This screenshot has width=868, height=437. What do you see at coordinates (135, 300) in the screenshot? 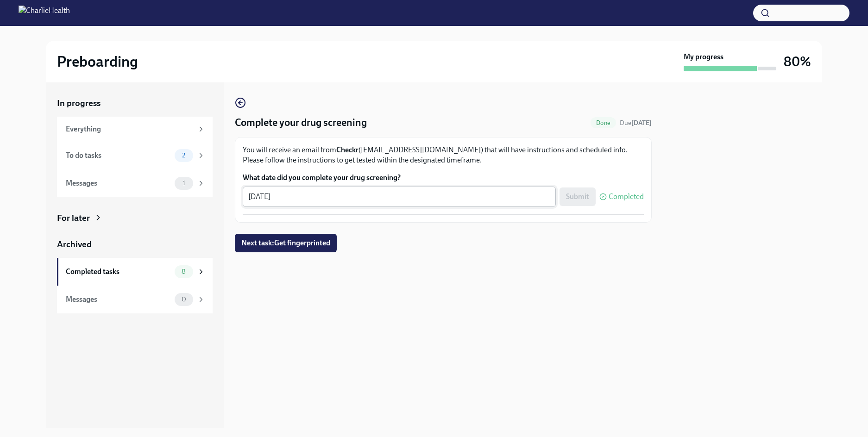
I see `a: Messages0` at bounding box center [135, 300].